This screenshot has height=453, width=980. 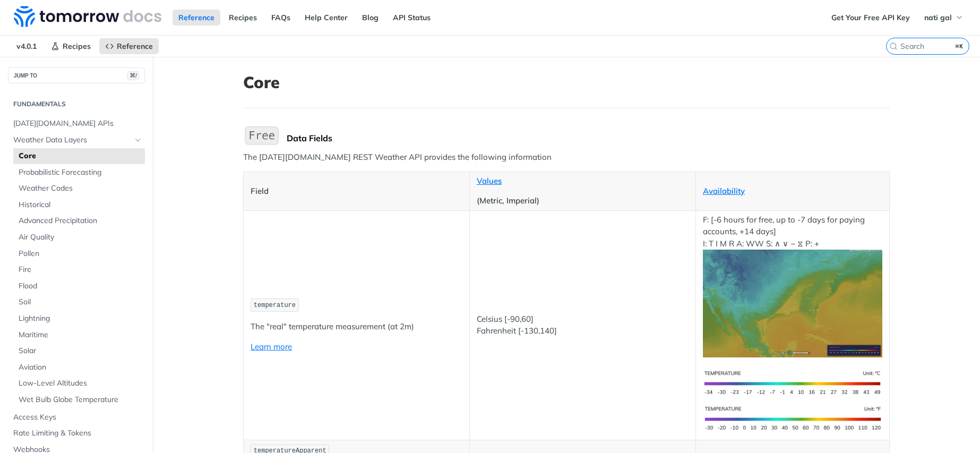 I want to click on span: Lightning, so click(x=80, y=319).